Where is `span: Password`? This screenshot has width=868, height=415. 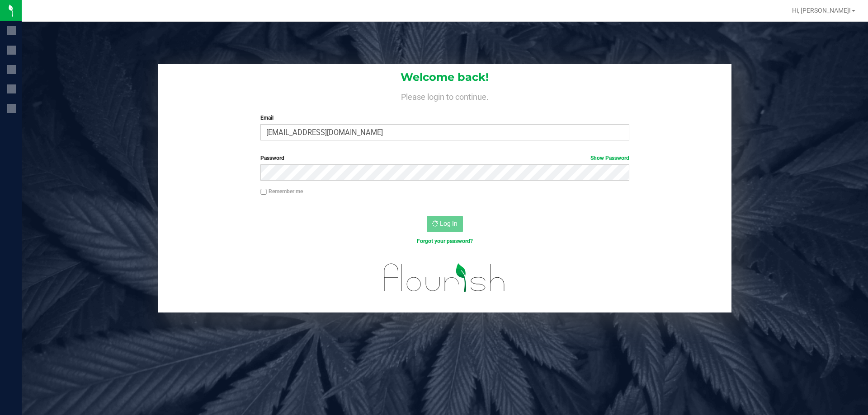 span: Password is located at coordinates (272, 158).